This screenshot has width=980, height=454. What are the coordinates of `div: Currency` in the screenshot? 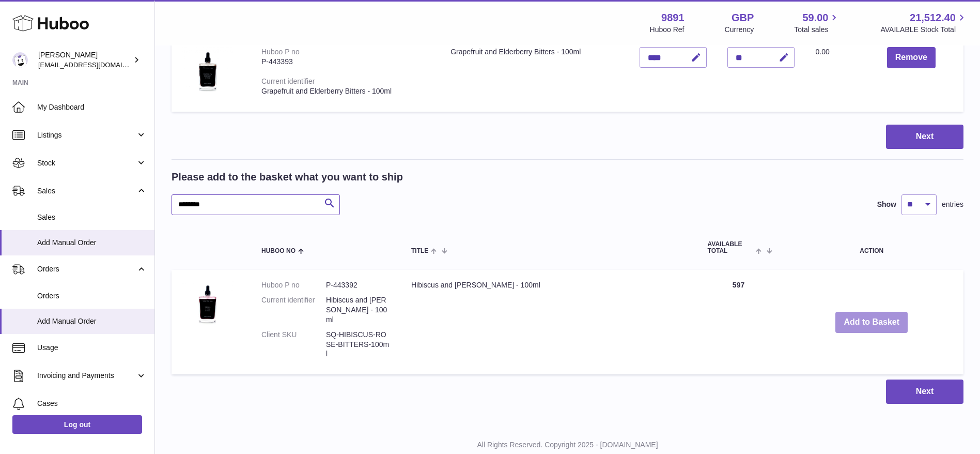 It's located at (740, 29).